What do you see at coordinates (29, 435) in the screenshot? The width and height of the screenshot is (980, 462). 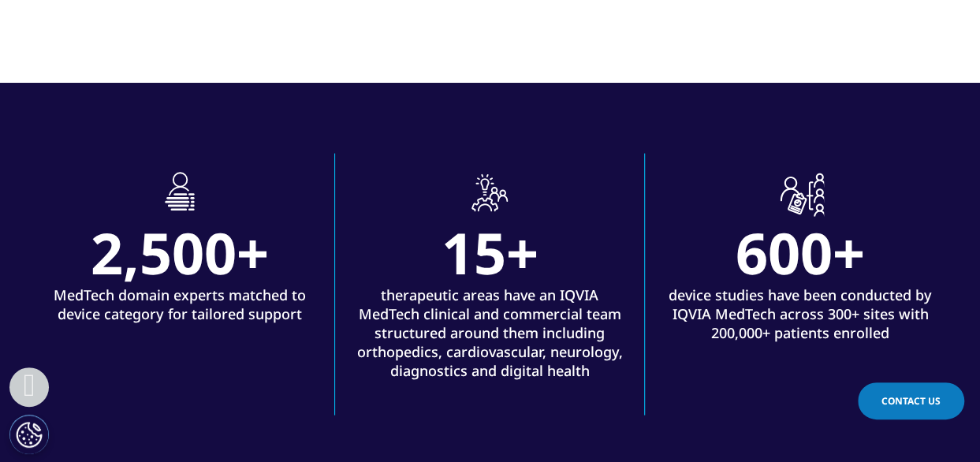 I see `button: Cookies Settings` at bounding box center [29, 435].